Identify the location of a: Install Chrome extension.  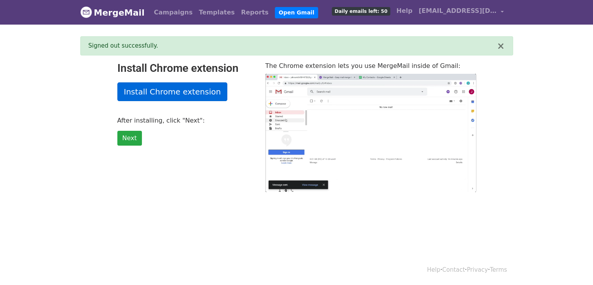
(172, 92).